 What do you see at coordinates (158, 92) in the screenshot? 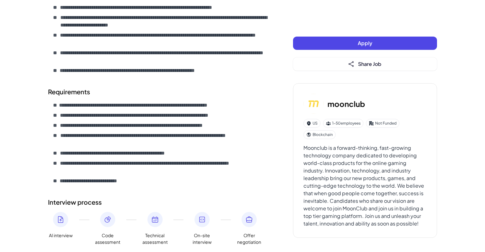
I see `h2: Requirements` at bounding box center [158, 92].